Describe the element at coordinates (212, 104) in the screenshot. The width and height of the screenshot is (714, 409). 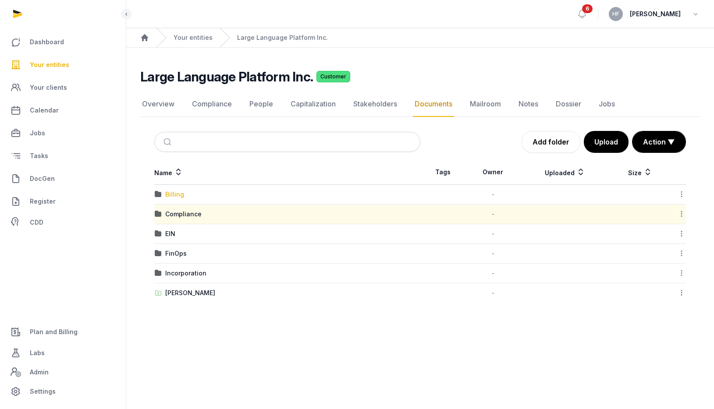
I see `a: Compliance` at that location.